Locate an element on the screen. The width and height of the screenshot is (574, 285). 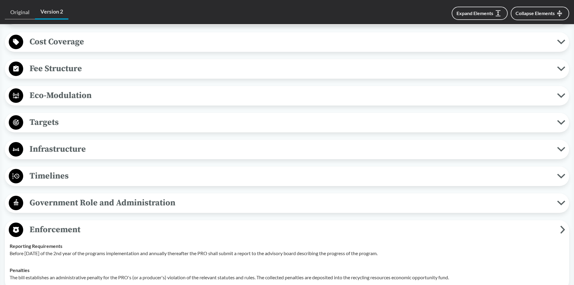
button: Targets is located at coordinates (287, 122).